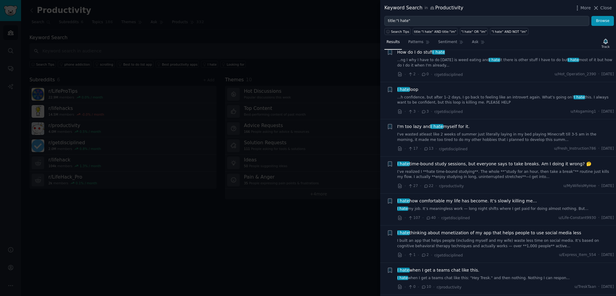 The image size is (616, 296). What do you see at coordinates (474, 32) in the screenshot?
I see `div: "I hate" OR "im"` at bounding box center [474, 32].